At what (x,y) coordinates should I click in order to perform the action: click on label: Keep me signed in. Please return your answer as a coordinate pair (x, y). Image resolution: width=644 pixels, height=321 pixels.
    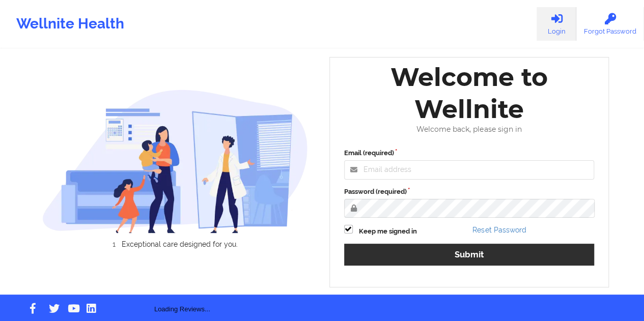
    Looking at the image, I should click on (388, 231).